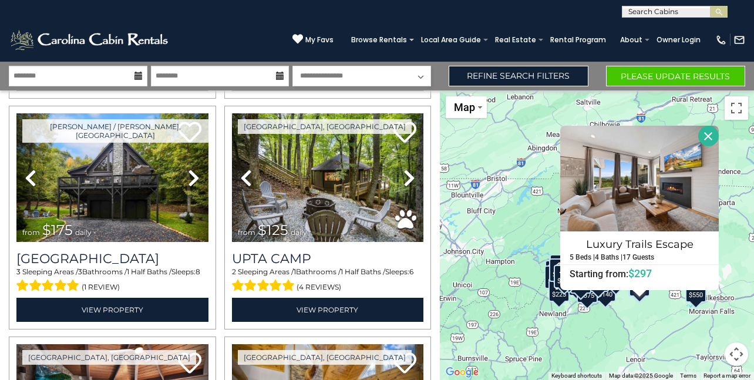 Image resolution: width=754 pixels, height=380 pixels. I want to click on button: Keyboard shortcuts, so click(576, 376).